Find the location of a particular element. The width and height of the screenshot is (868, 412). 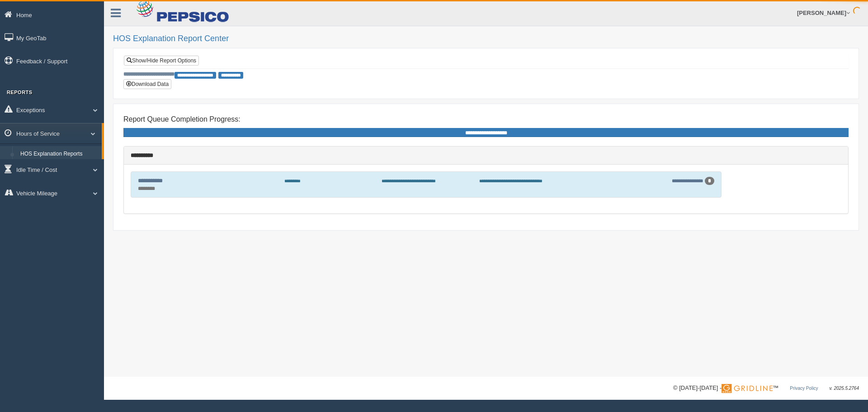

h4: Report Queue Completion Progress: is located at coordinates (486, 119).